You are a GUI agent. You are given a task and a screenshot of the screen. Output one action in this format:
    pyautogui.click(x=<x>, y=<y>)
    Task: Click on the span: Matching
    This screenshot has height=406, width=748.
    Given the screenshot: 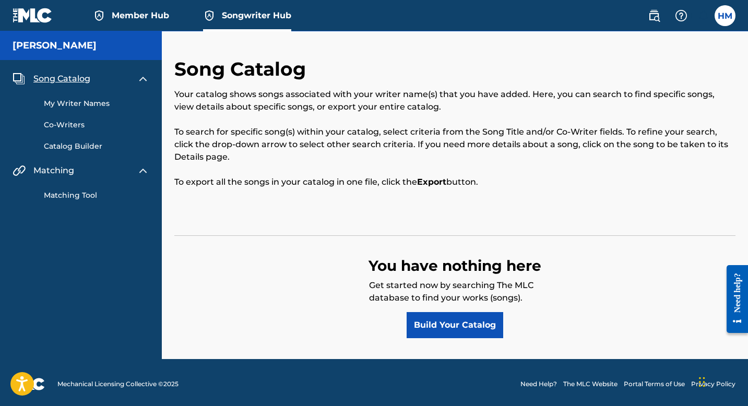 What is the action you would take?
    pyautogui.click(x=54, y=171)
    